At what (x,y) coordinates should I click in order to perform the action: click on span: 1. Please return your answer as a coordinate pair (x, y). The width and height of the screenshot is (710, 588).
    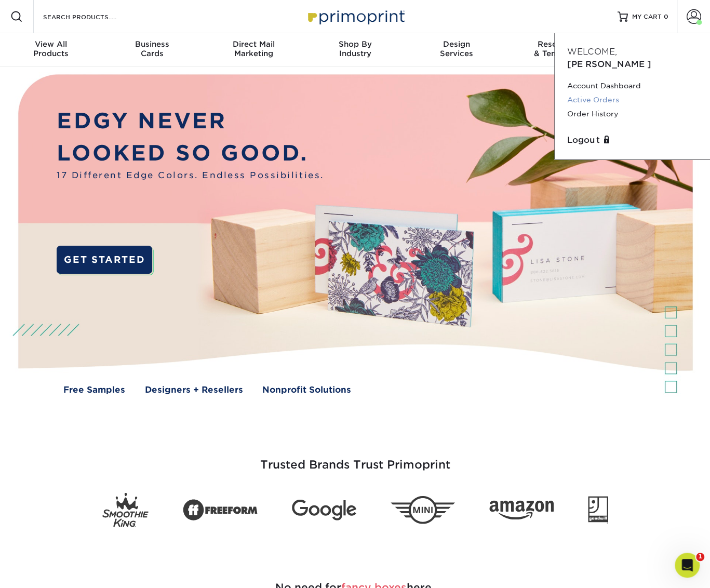
    Looking at the image, I should click on (701, 557).